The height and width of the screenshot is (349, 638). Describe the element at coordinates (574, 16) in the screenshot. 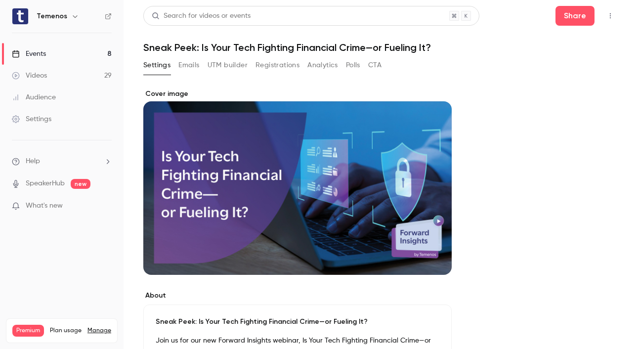

I see `button: Share` at that location.